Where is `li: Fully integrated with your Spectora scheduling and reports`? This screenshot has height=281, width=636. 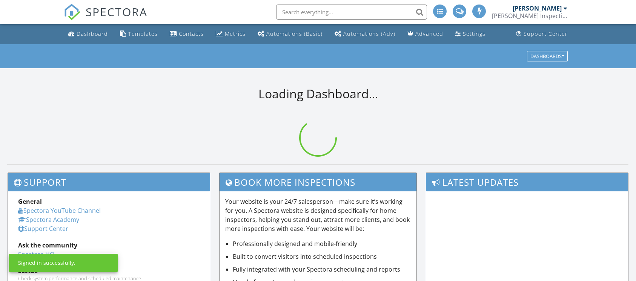
li: Fully integrated with your Spectora scheduling and reports is located at coordinates (322, 270).